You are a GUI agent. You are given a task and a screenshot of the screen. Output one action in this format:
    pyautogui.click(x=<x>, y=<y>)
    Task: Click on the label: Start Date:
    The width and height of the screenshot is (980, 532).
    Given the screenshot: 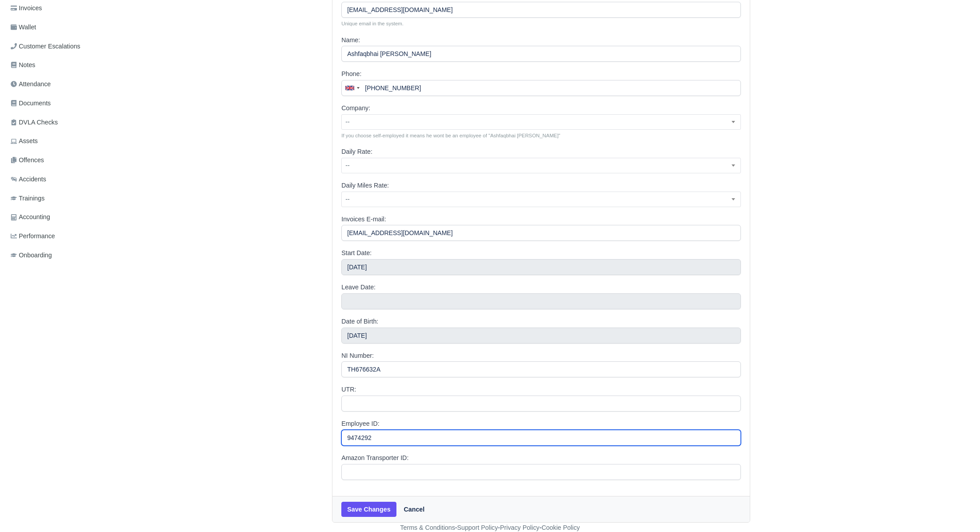 What is the action you would take?
    pyautogui.click(x=357, y=253)
    